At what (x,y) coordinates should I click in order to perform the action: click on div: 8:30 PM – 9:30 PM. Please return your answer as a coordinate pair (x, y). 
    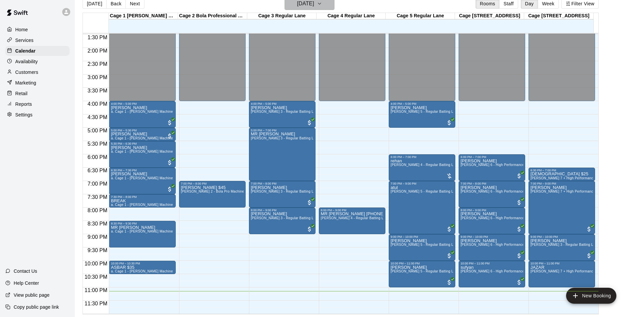
    Looking at the image, I should click on (142, 224).